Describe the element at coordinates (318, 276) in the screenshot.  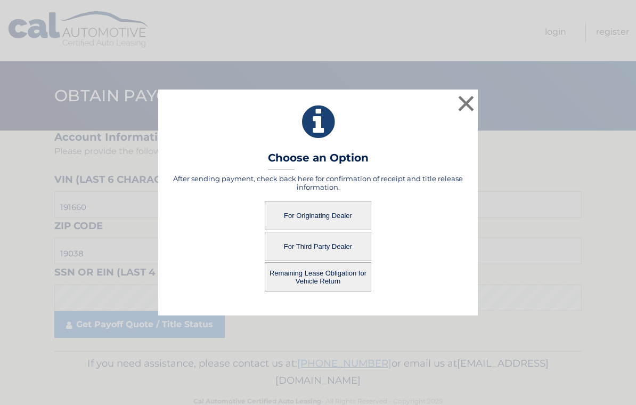
I see `button: Remaining Lease Obligation for Vehicle Return` at that location.